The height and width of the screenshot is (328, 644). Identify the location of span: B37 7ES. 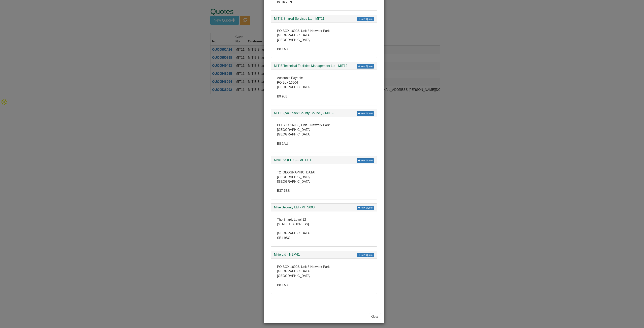
(283, 191).